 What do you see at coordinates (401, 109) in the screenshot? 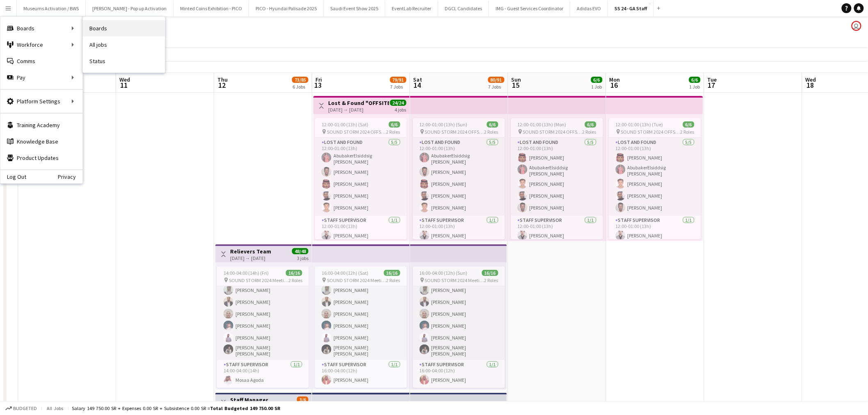
I see `div: 4 jobs` at bounding box center [401, 109].